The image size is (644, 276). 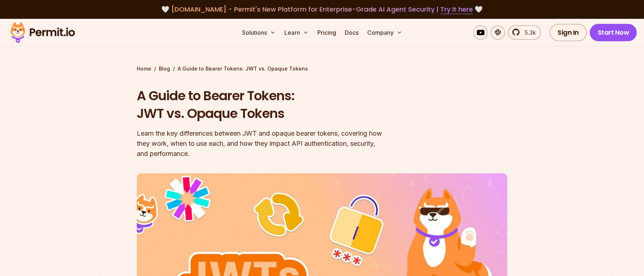 I want to click on a: Start Now, so click(x=613, y=32).